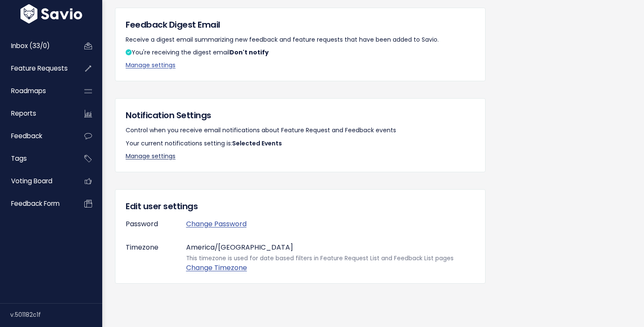 The image size is (644, 327). Describe the element at coordinates (56, 315) in the screenshot. I see `div: v.501182c1f` at that location.